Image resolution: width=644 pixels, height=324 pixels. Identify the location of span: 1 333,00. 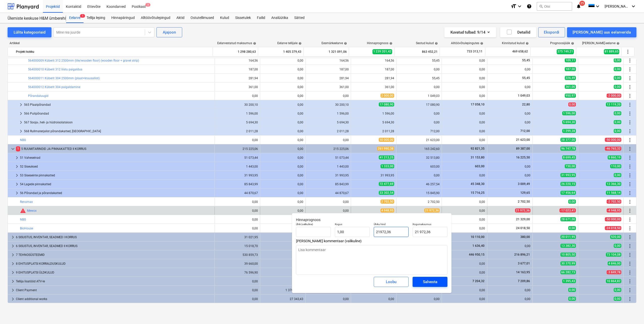
(388, 166).